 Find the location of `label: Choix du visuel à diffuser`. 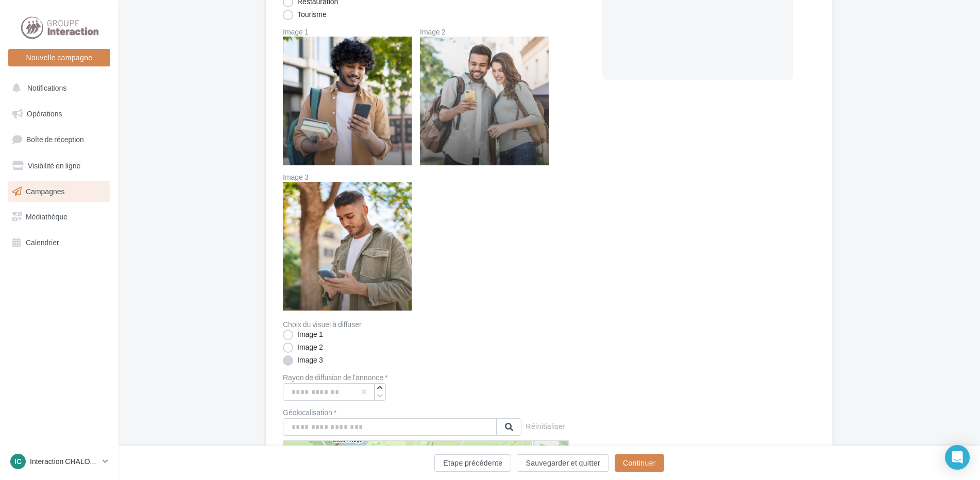

label: Choix du visuel à diffuser is located at coordinates (322, 324).